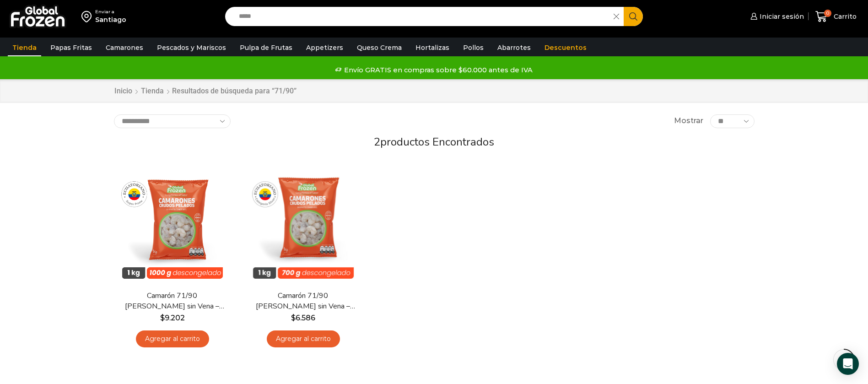 The image size is (868, 384). Describe the element at coordinates (848, 364) in the screenshot. I see `div: Open Intercom Messenger` at that location.